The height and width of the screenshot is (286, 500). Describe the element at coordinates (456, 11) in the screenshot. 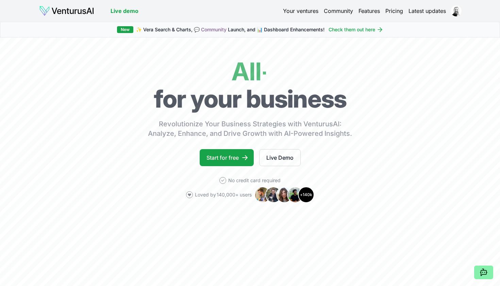

I see `img: ACg8ocJl_DznByxvDaWmnP9_ujXETMZhRYdPPu0las00EdhZHBYICWeiNg=s96-c` at that location.